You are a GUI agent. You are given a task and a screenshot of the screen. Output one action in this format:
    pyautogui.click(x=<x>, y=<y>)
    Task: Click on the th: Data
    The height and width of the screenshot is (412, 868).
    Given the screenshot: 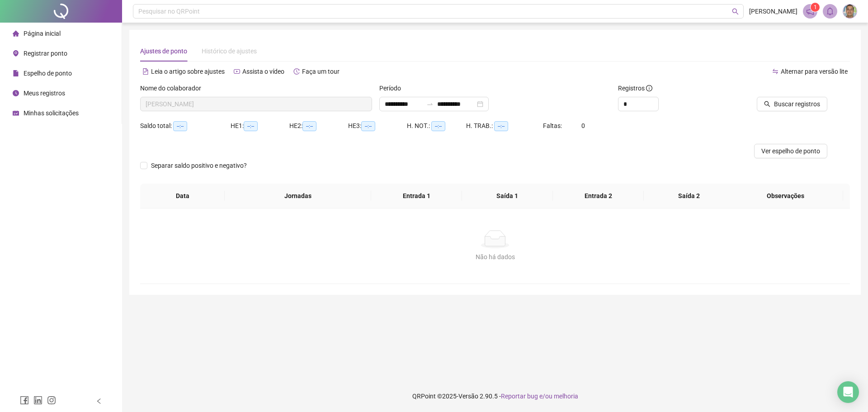 What is the action you would take?
    pyautogui.click(x=182, y=196)
    